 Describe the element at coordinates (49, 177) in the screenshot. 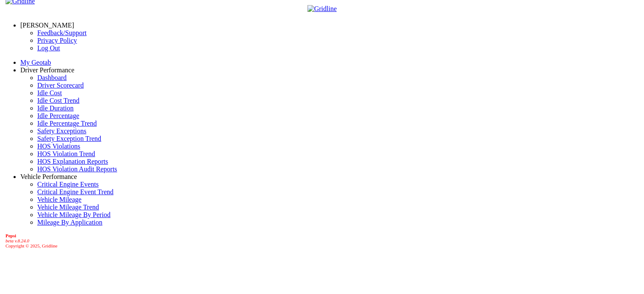

I see `a: Vehicle Performance` at that location.